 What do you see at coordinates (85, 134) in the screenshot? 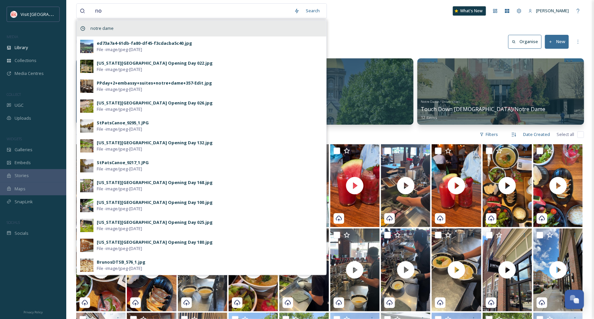
I see `span: 6974 file s` at bounding box center [85, 134].